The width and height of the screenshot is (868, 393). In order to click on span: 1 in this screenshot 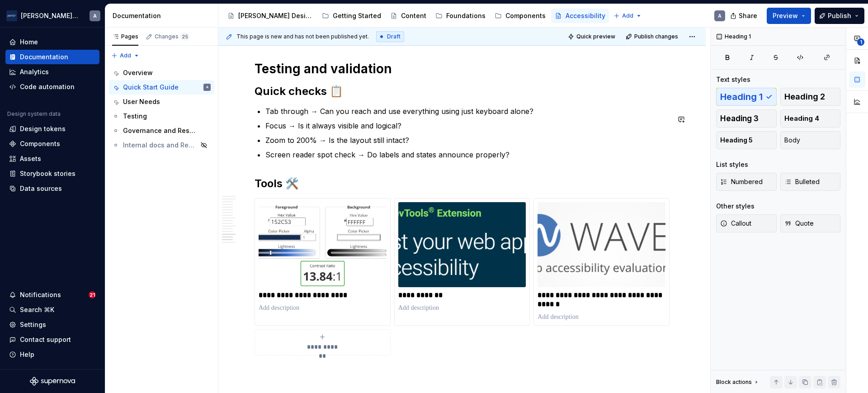, I will do `click(861, 42)`.